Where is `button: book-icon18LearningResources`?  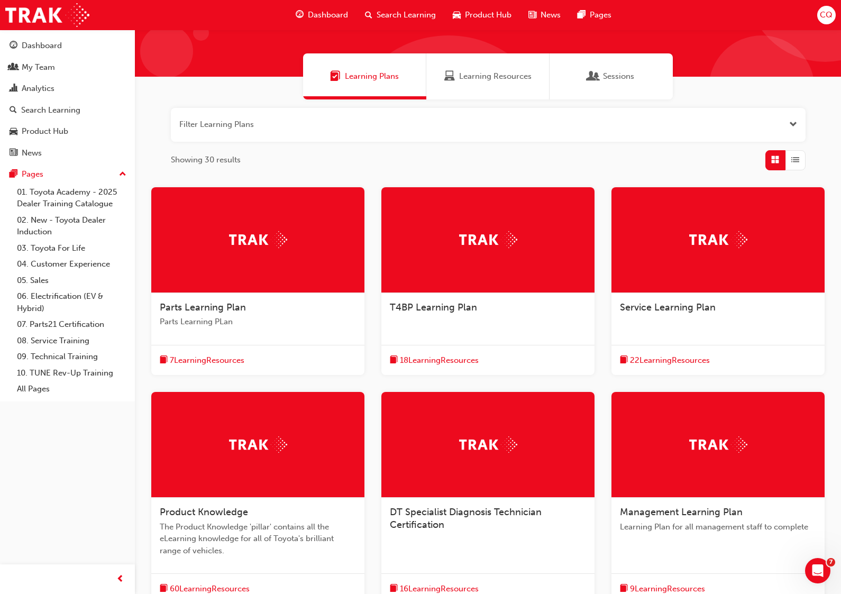 button: book-icon18LearningResources is located at coordinates (434, 360).